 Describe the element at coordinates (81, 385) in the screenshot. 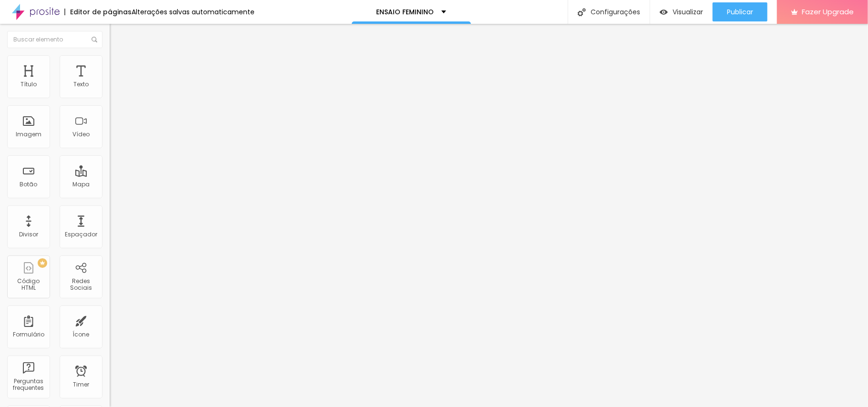

I see `div: Timer` at that location.